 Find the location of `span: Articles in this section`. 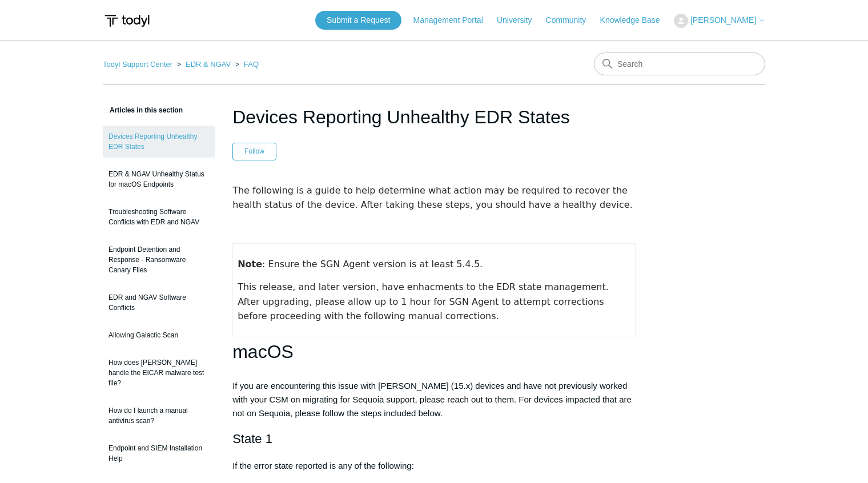

span: Articles in this section is located at coordinates (143, 110).